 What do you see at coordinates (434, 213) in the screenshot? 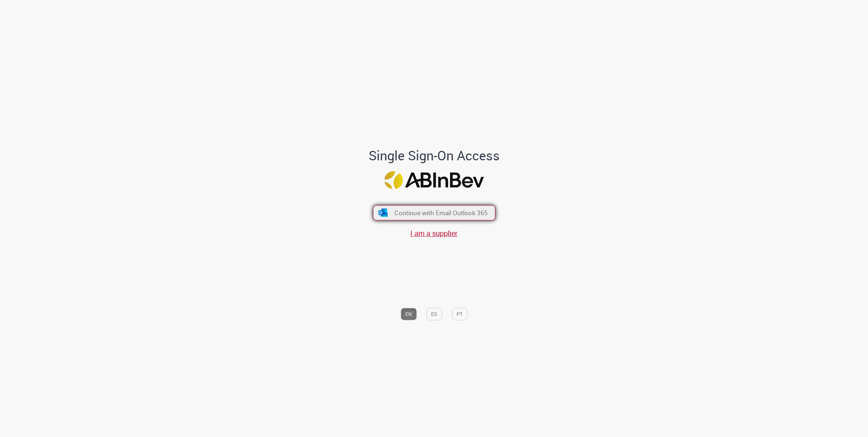
I see `button: ícone Azure/Microsoft 360 Continue with Email Outlook 365` at bounding box center [434, 213].